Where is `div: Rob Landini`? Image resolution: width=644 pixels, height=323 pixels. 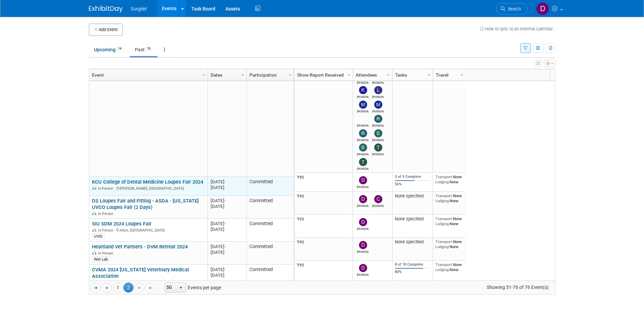
div: Rob Landini is located at coordinates (378, 125).